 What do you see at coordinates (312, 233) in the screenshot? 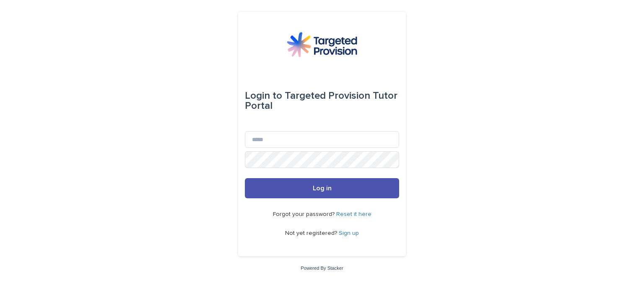
I see `span: Not yet registered?` at bounding box center [312, 233].